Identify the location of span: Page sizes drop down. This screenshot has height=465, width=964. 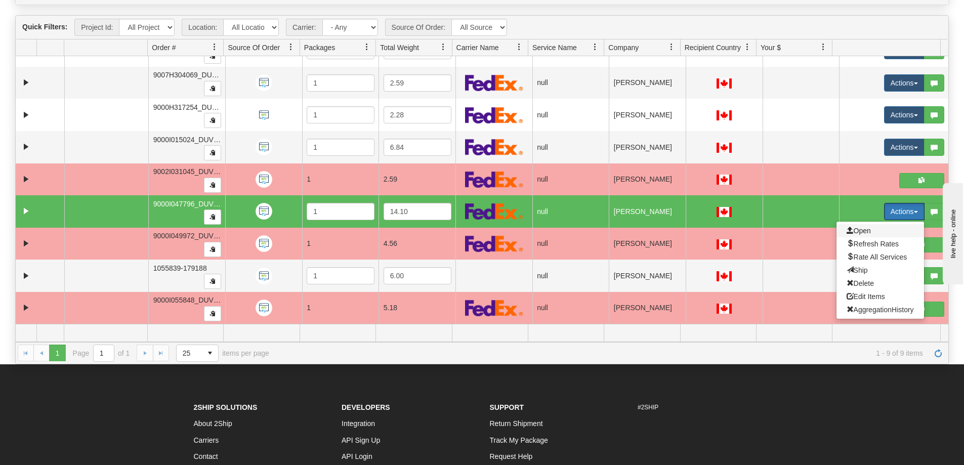
(197, 353).